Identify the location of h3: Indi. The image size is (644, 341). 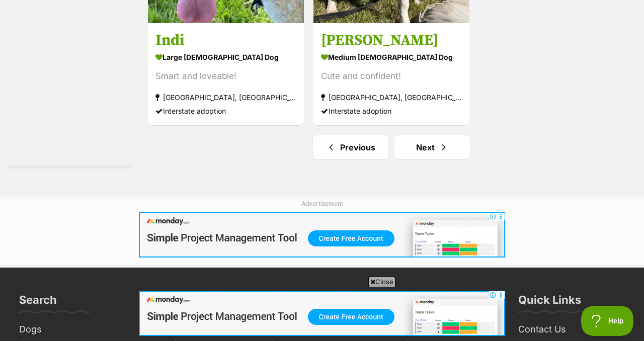
(226, 40).